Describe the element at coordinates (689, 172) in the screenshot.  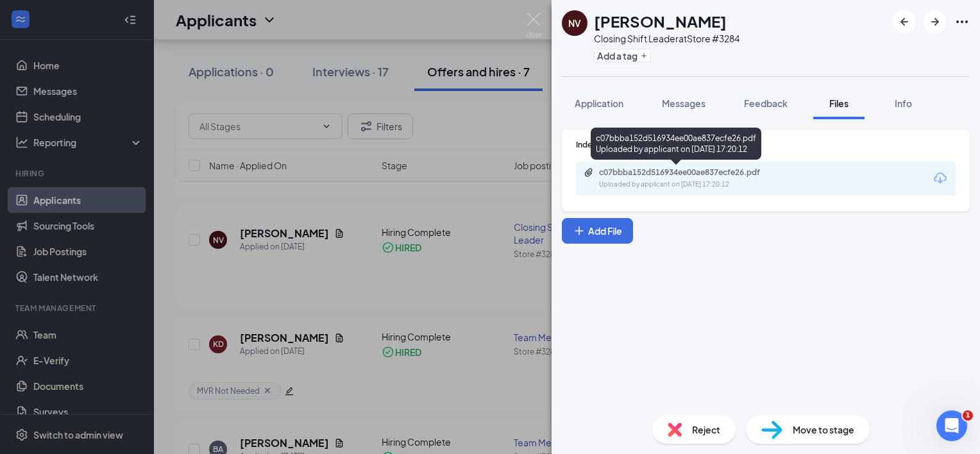
I see `div: c07bbba152d516934ee00ae837ecfe26.pdf` at that location.